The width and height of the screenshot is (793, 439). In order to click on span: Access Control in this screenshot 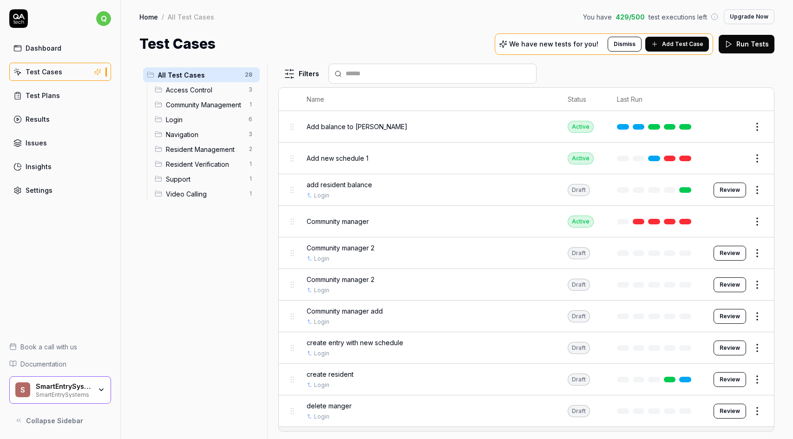, I will do `click(204, 90)`.